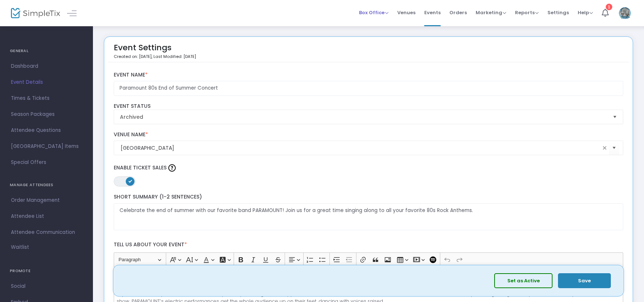  I want to click on span: Reports, so click(527, 13).